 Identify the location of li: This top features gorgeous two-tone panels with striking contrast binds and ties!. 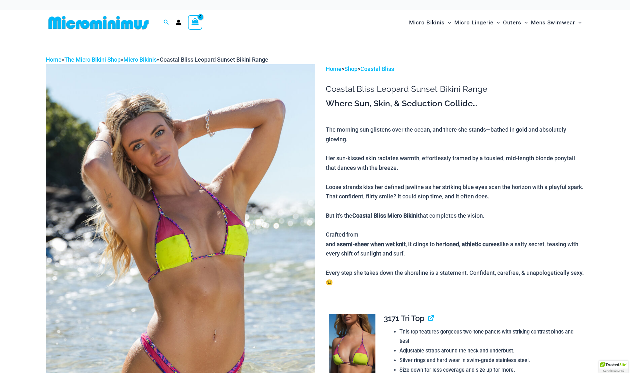
(490, 336).